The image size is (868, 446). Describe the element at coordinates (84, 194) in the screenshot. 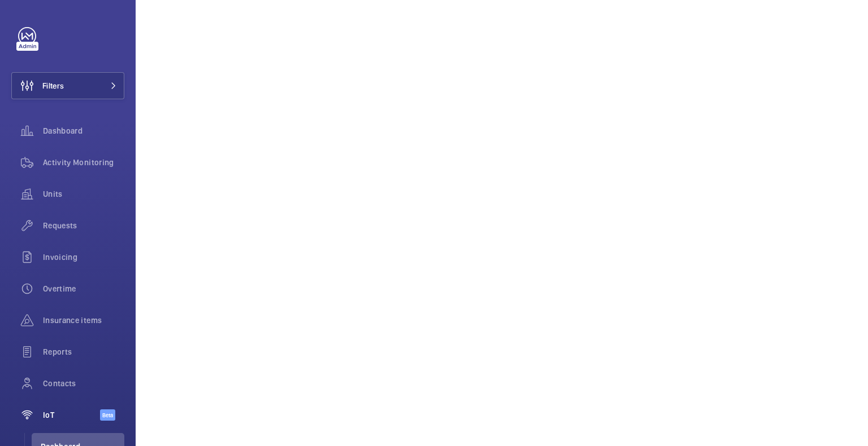

I see `span: Units` at that location.